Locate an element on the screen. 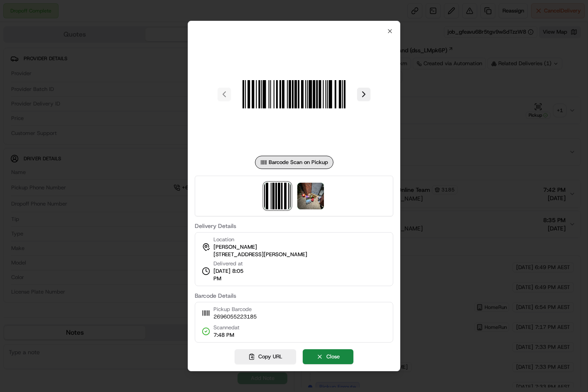 This screenshot has width=588, height=392. span: 7:48 PM is located at coordinates (226, 335).